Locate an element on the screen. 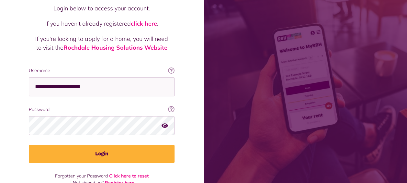 This screenshot has height=183, width=407. label: Username is located at coordinates (102, 70).